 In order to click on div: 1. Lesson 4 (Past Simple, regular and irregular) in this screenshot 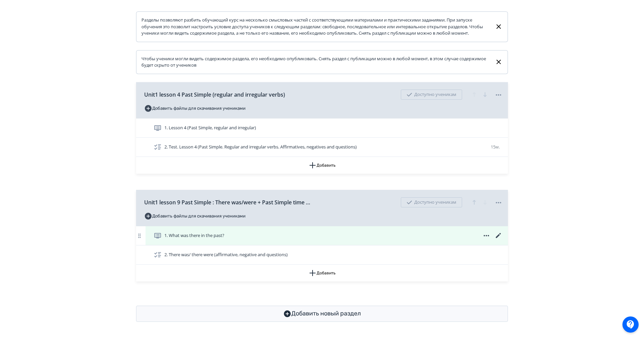, I will do `click(322, 128)`.